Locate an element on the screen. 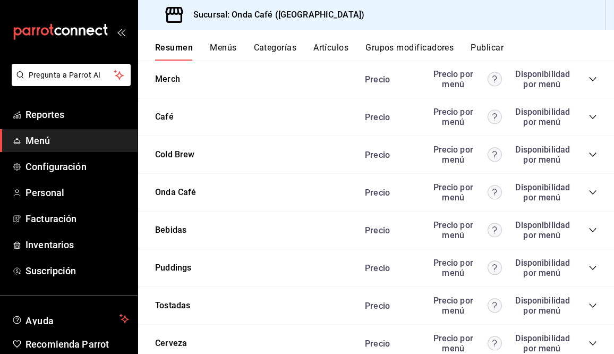 This screenshot has height=354, width=614. button: Bebidas is located at coordinates (171, 230).